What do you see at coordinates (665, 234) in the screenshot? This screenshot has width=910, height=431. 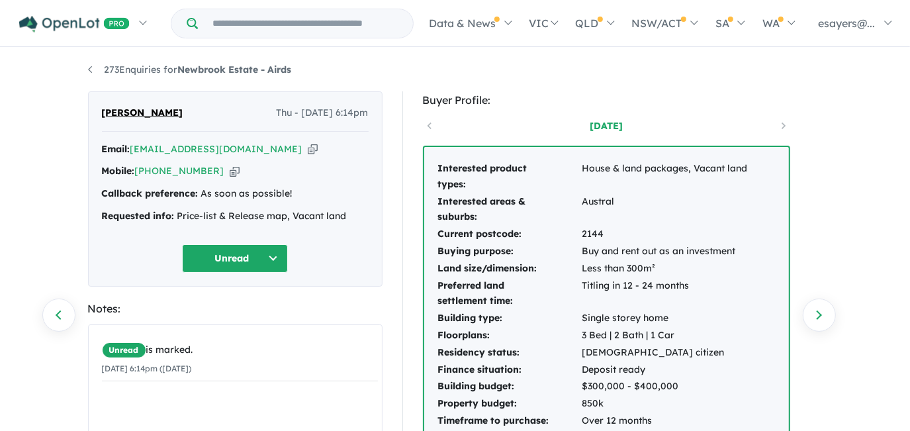 I see `td: 2144` at bounding box center [665, 234].